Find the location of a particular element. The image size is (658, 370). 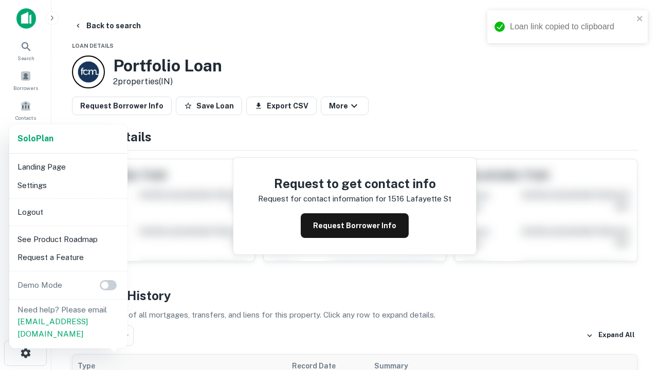

li: Landing Page is located at coordinates (68, 167).